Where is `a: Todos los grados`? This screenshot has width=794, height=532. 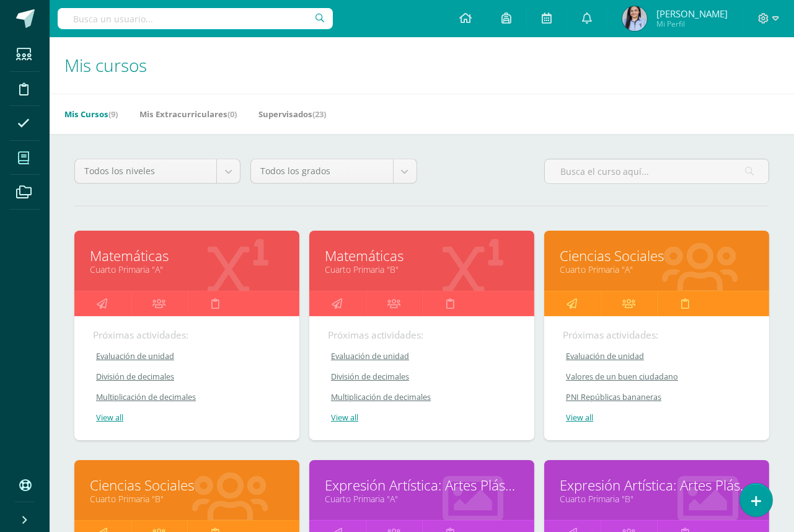
a: Todos los grados is located at coordinates (333, 171).